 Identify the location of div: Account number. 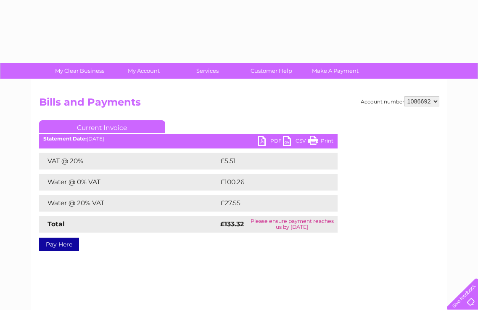
(400, 101).